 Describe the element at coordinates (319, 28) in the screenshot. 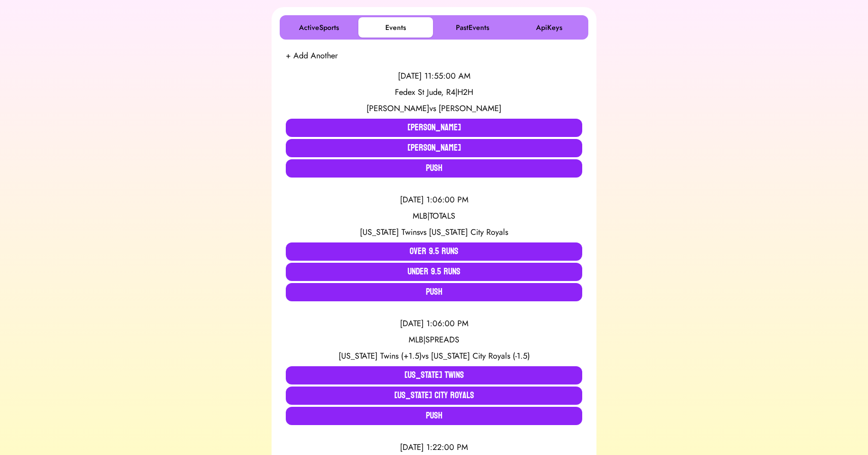

I see `button: ActiveSports` at that location.